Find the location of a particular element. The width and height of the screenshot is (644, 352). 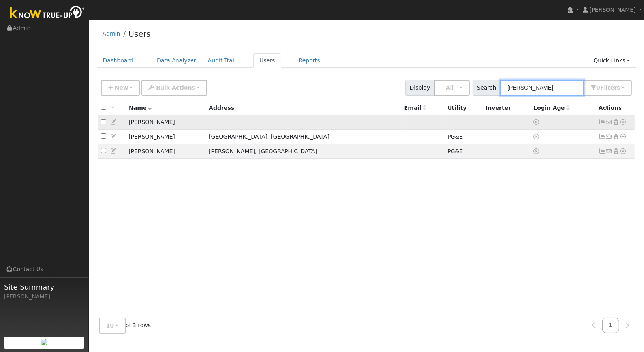

div: Actions is located at coordinates (615, 107).